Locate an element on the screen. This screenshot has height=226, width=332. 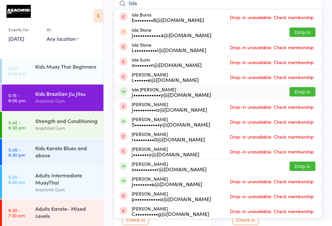
a: 5:45 -6:30 pmAdults Intermediate MuayThaiArachnid Gym is located at coordinates (53, 182).